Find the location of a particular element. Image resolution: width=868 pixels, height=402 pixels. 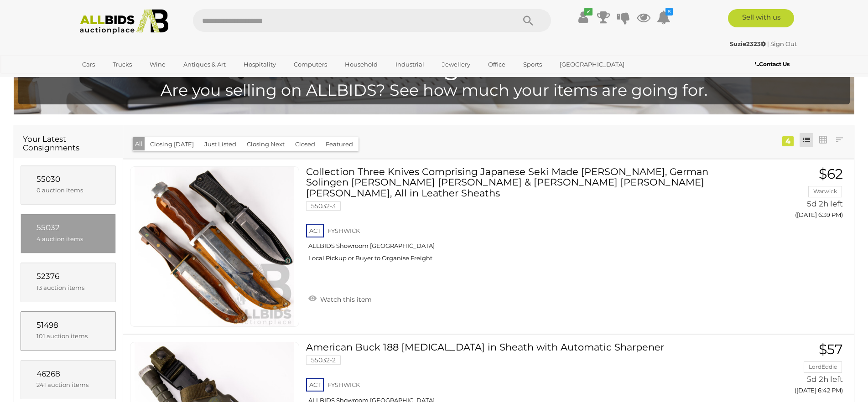

button: Just Listed is located at coordinates (221, 144).